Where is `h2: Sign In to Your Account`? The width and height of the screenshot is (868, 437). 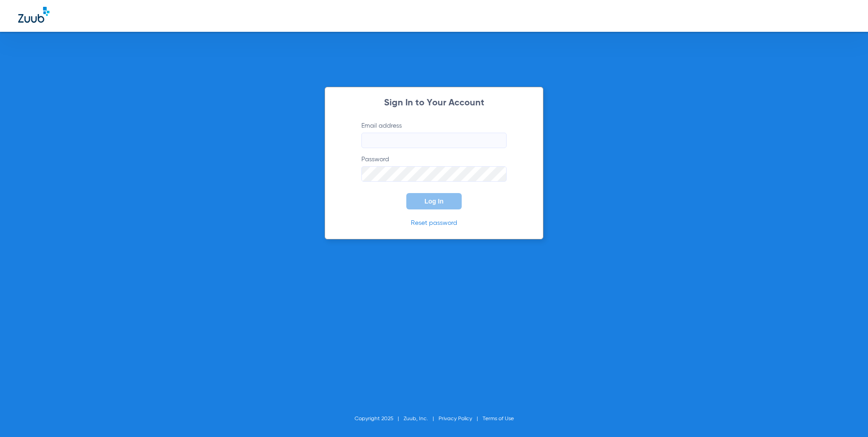
h2: Sign In to Your Account is located at coordinates (434, 103).